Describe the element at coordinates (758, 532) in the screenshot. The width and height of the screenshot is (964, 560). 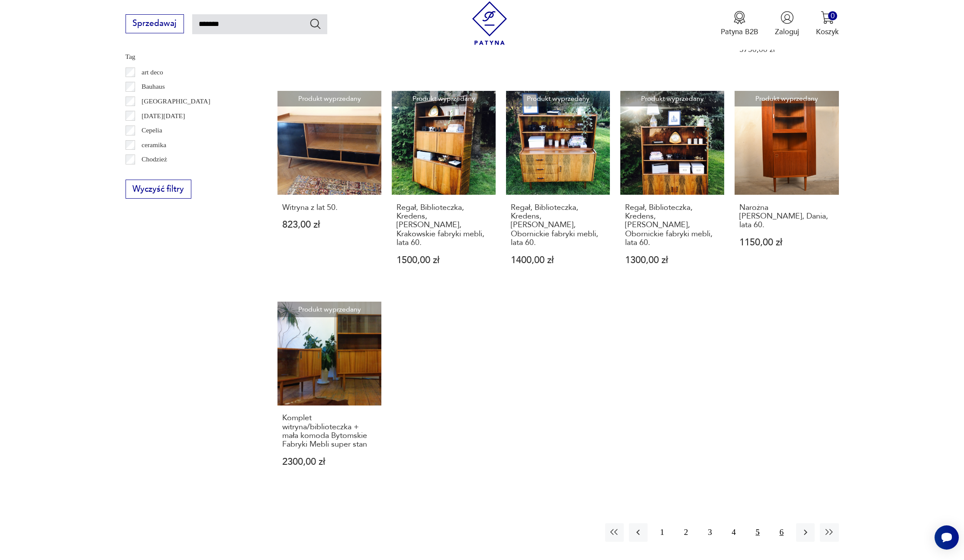
I see `button: 5` at that location.